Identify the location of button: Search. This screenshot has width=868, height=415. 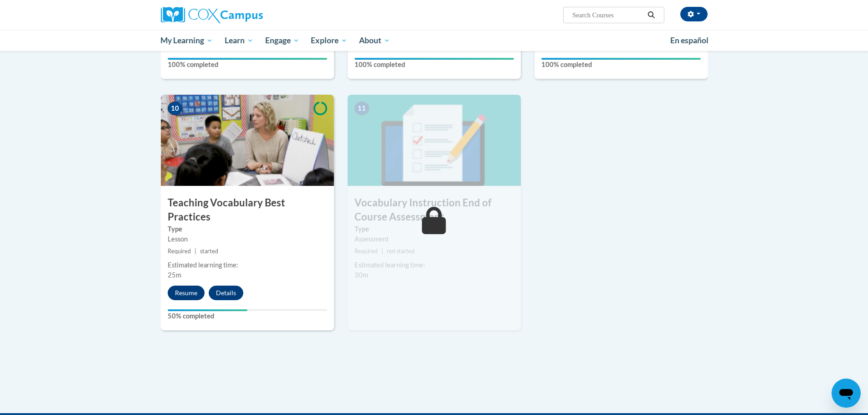
(651, 15).